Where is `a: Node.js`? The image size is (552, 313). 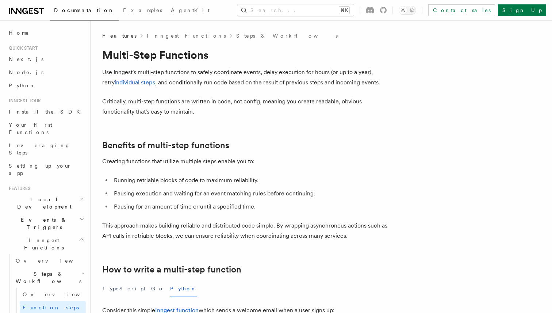
a: Node.js is located at coordinates (46, 72).